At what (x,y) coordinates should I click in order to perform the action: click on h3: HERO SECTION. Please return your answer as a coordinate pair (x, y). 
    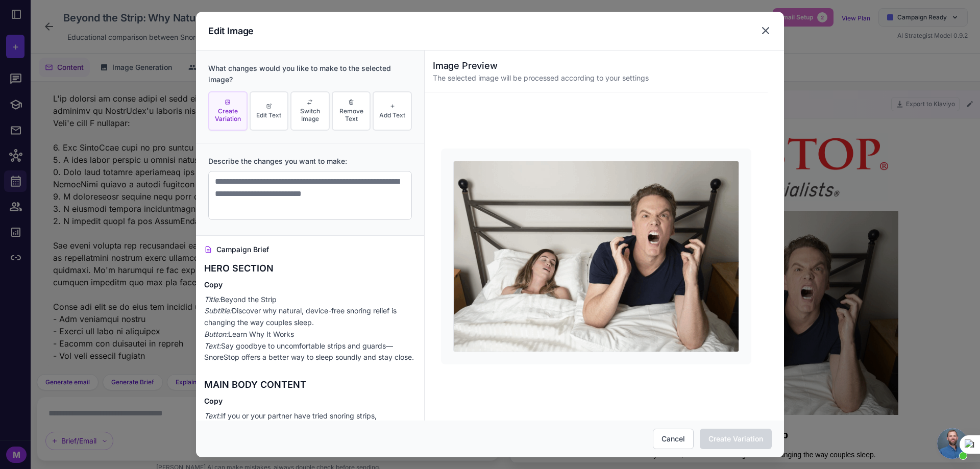
    Looking at the image, I should click on (310, 269).